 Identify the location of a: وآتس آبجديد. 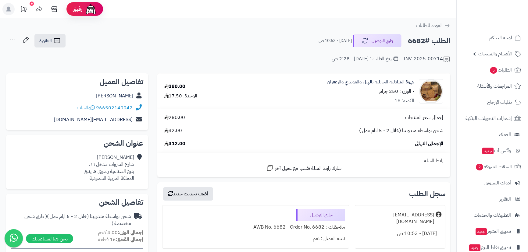
(492, 151).